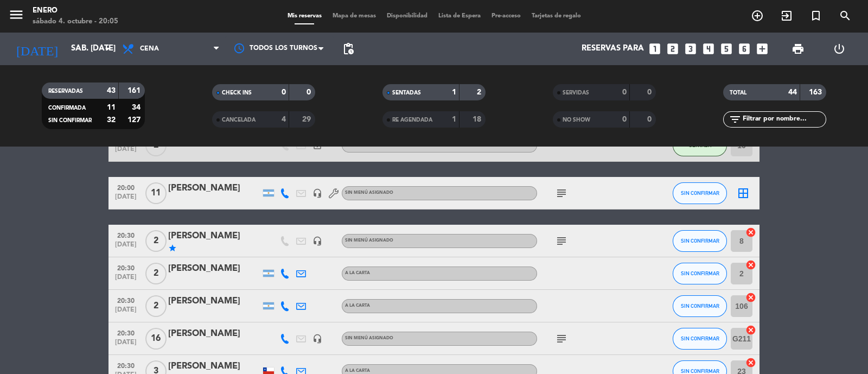 This screenshot has height=374, width=868. What do you see at coordinates (67, 108) in the screenshot?
I see `span: CONFIRMADA` at bounding box center [67, 108].